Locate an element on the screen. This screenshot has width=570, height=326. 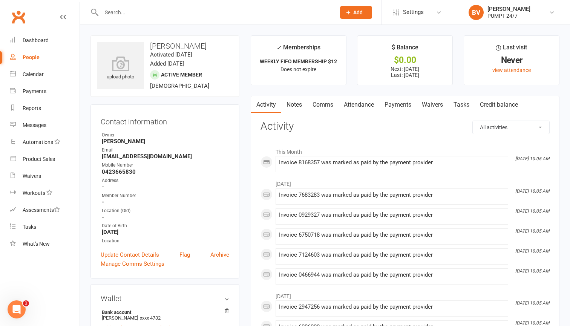
div: People is located at coordinates (31, 57).